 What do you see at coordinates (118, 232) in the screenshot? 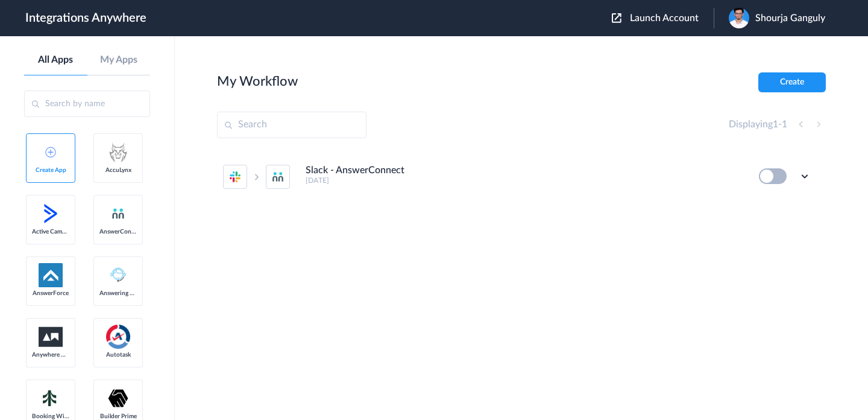
I see `span: AnswerConnect` at bounding box center [118, 232].